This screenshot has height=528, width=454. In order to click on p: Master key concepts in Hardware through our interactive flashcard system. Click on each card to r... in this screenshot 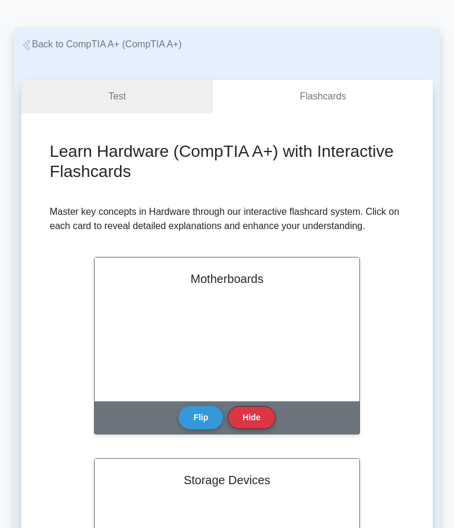, I will do `click(227, 219)`.